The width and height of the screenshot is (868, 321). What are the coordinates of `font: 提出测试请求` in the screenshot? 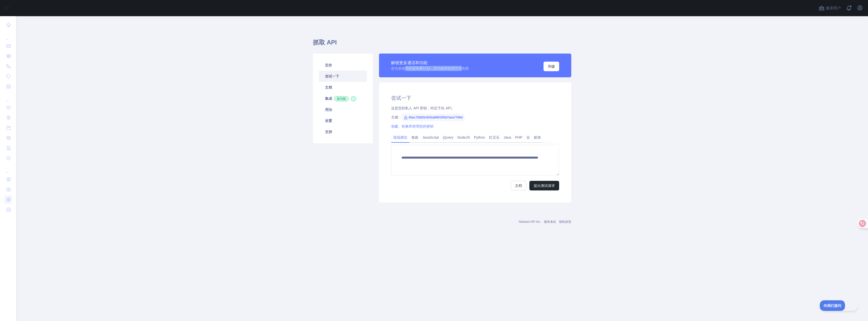 It's located at (544, 186).